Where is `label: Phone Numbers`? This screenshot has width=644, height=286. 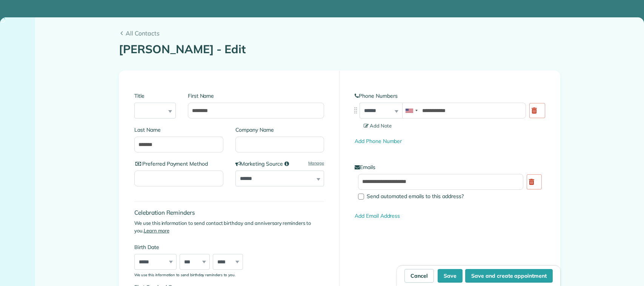 label: Phone Numbers is located at coordinates (450, 96).